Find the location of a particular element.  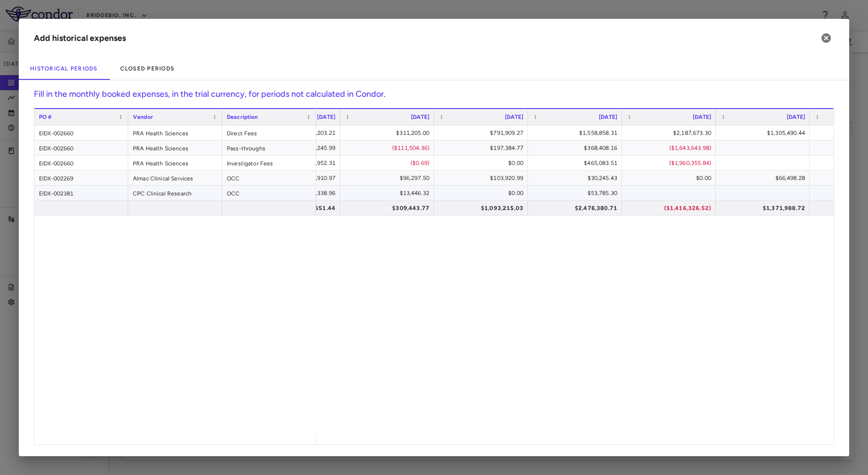

span: PO # is located at coordinates (45, 117).